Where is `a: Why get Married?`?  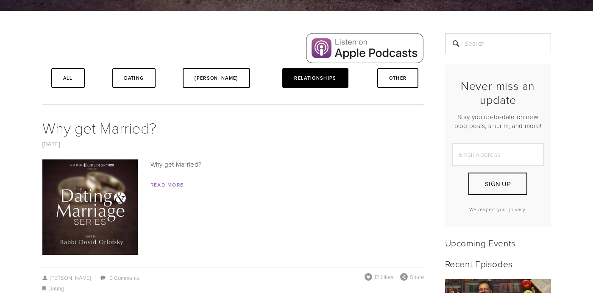
a: Why get Married? is located at coordinates (99, 127).